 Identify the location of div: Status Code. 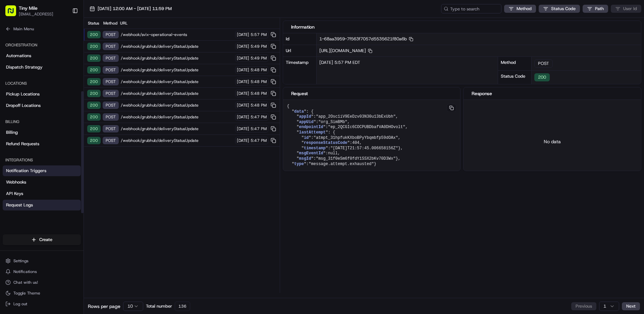
(515, 77).